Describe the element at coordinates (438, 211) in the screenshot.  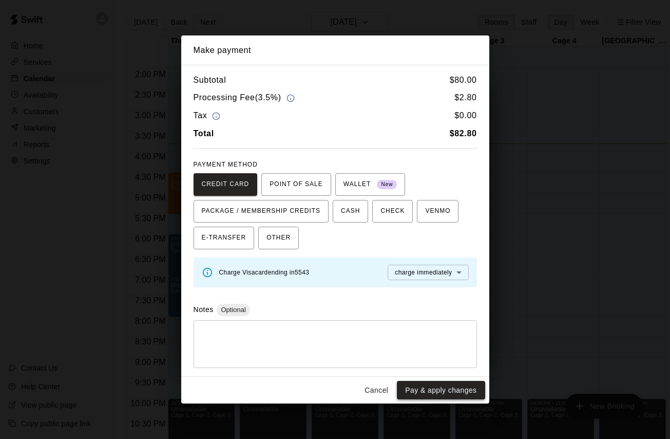
I see `button: VENMO` at that location.